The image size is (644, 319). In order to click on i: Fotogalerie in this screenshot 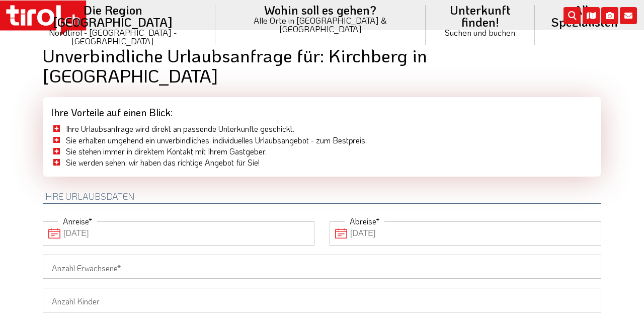, I will do `click(610, 15)`.